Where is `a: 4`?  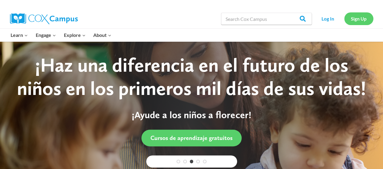
a: 4 is located at coordinates (198, 161).